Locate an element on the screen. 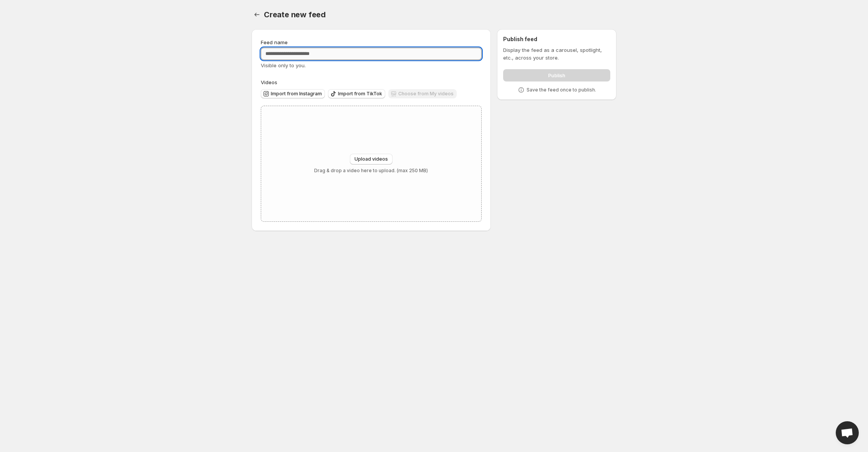  p: Save the feed once to publish. is located at coordinates (561, 90).